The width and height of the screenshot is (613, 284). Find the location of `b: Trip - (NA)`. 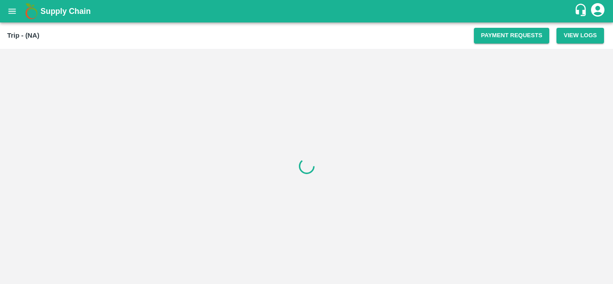

b: Trip - (NA) is located at coordinates (23, 35).